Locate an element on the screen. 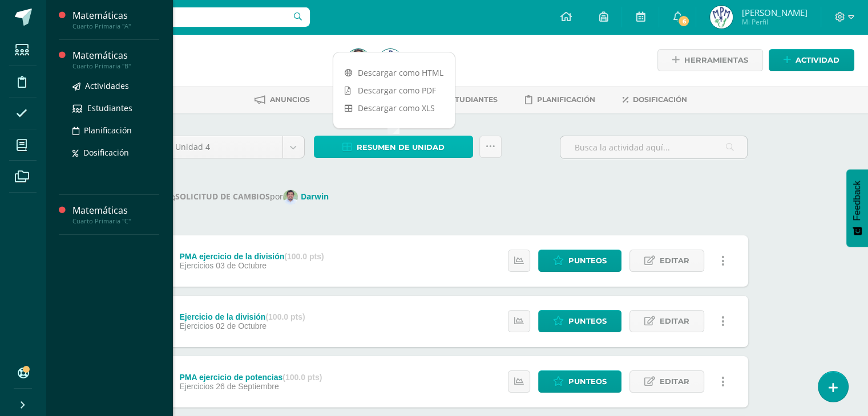  span: 03 de Octubre is located at coordinates (241, 266).